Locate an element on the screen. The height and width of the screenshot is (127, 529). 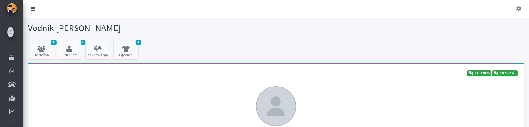
a: 30 Oprema is located at coordinates (126, 50).